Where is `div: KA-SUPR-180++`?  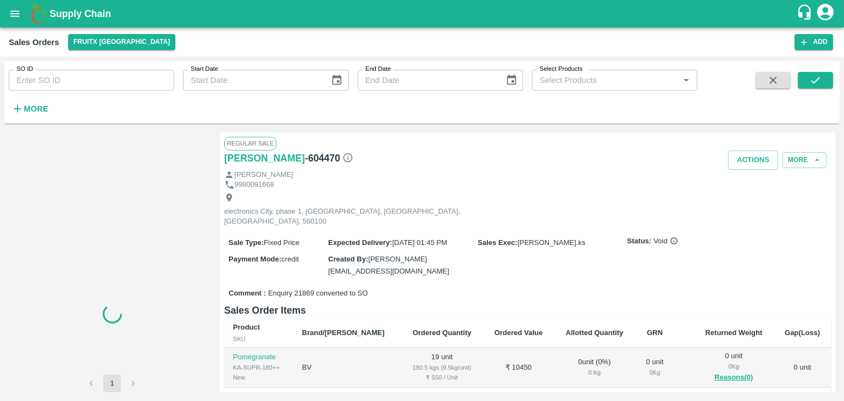 div: KA-SUPR-180++ is located at coordinates (259, 368).